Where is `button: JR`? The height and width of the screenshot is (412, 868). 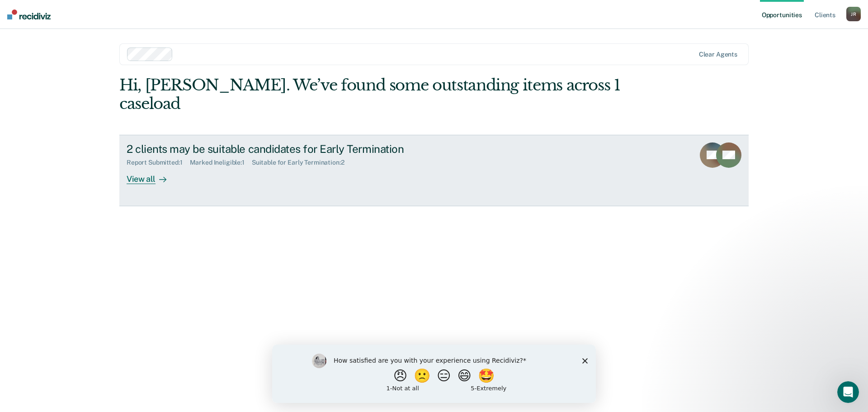
button: JR is located at coordinates (853, 14).